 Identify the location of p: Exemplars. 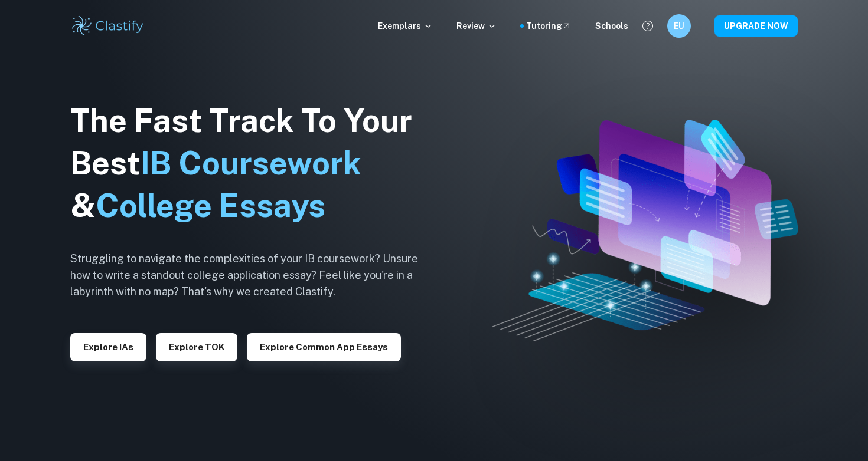
(405, 26).